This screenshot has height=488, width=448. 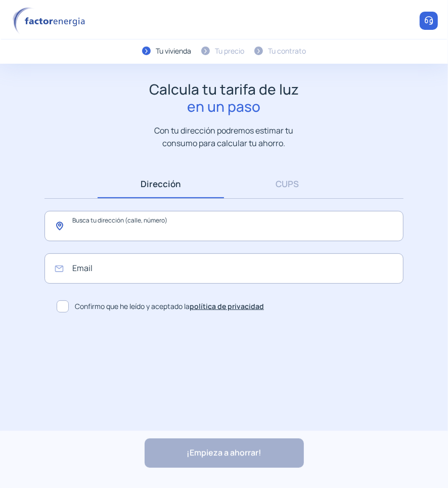 What do you see at coordinates (287, 183) in the screenshot?
I see `a: CUPS` at bounding box center [287, 183].